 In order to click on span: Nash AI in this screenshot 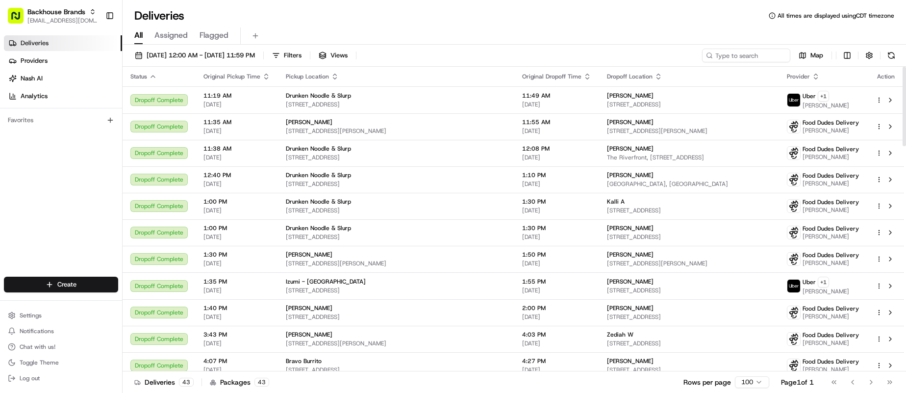, I will do `click(31, 78)`.